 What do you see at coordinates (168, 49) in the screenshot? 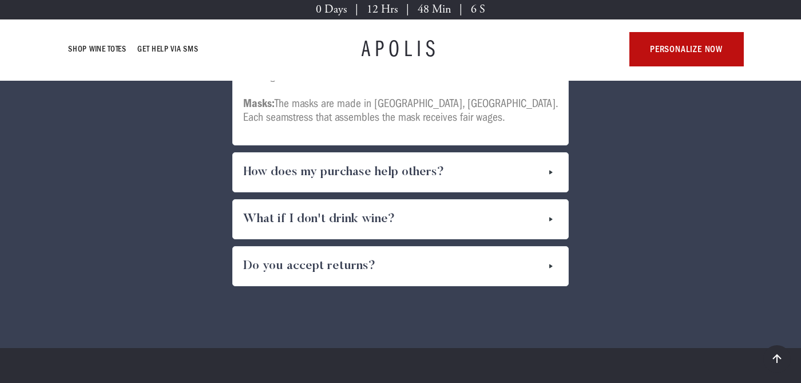
I see `a: GET HELP VIA SMS` at bounding box center [168, 49].